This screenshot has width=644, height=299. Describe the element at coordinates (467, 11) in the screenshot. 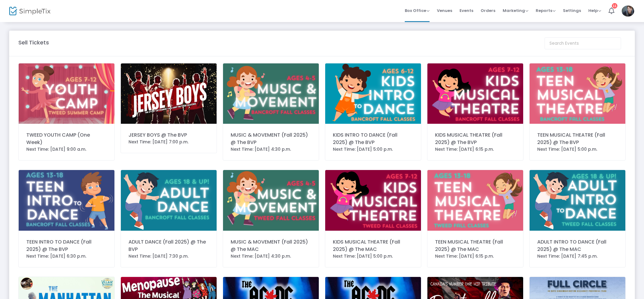

I see `span: Events` at that location.